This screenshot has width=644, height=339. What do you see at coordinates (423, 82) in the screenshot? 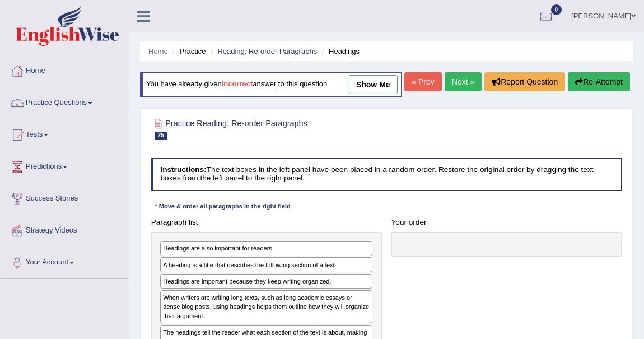
I see `a: « Prev` at bounding box center [423, 82].